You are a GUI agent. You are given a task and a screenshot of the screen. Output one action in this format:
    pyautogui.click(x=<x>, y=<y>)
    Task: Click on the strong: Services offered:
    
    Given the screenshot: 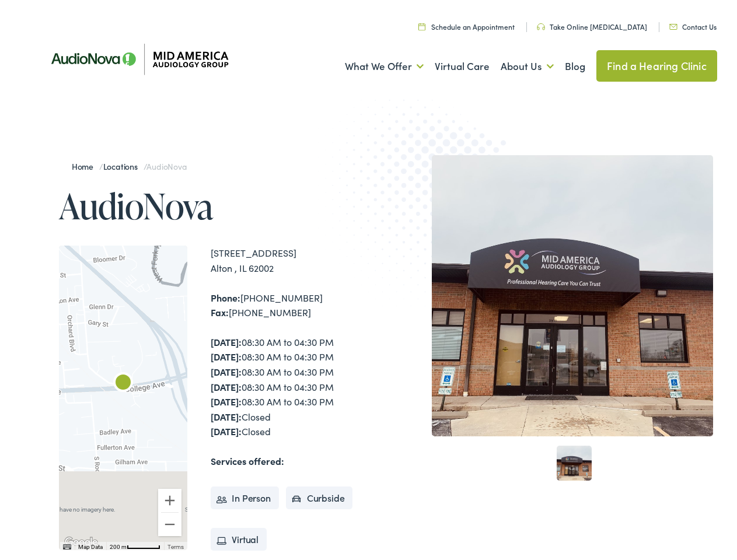 What is the action you would take?
    pyautogui.click(x=248, y=457)
    